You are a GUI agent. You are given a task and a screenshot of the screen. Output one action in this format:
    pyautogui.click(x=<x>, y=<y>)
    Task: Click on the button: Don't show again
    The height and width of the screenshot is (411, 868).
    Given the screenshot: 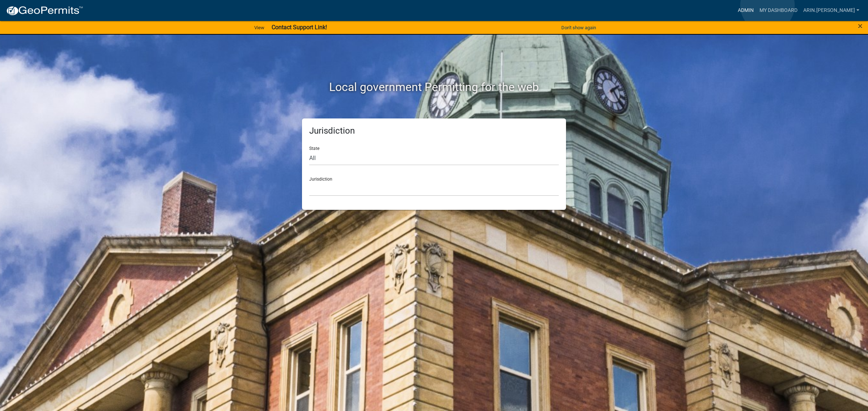 What is the action you would take?
    pyautogui.click(x=579, y=28)
    